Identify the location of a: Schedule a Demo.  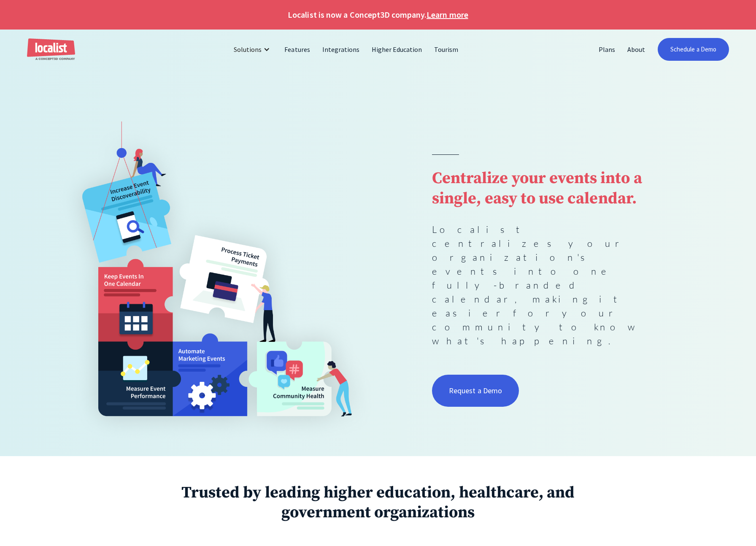
(693, 49).